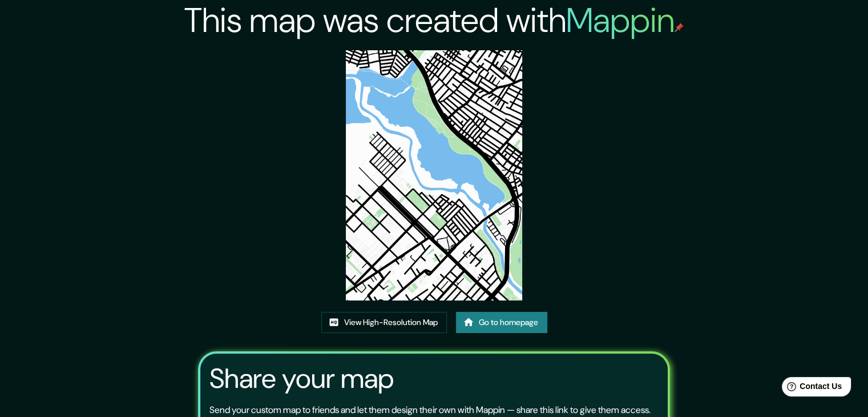  What do you see at coordinates (679, 27) in the screenshot?
I see `img: mappin-pin` at bounding box center [679, 27].